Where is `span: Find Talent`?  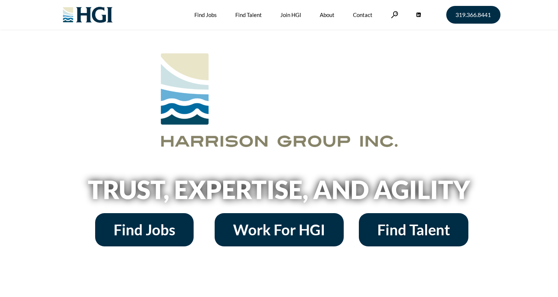 span: Find Talent is located at coordinates (414, 229).